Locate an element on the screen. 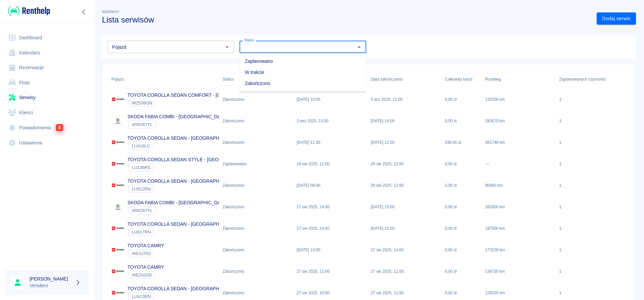 Image resolution: width=644 pixels, height=300 pixels. p: 27 sie 2025, 11:00 is located at coordinates (313, 271).